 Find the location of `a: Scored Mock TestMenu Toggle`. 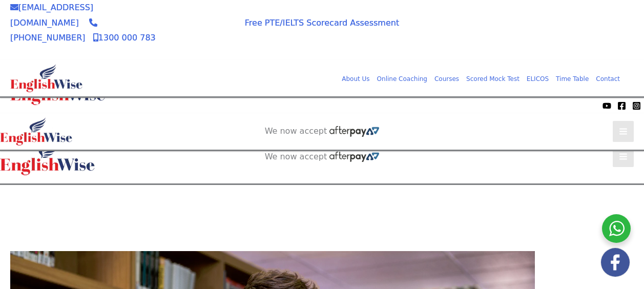

a: Scored Mock TestMenu Toggle is located at coordinates (493, 79).